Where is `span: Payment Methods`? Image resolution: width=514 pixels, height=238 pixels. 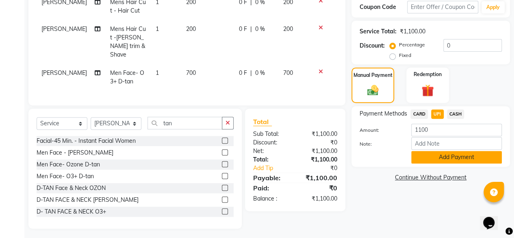
span: Payment Methods is located at coordinates (383, 113).